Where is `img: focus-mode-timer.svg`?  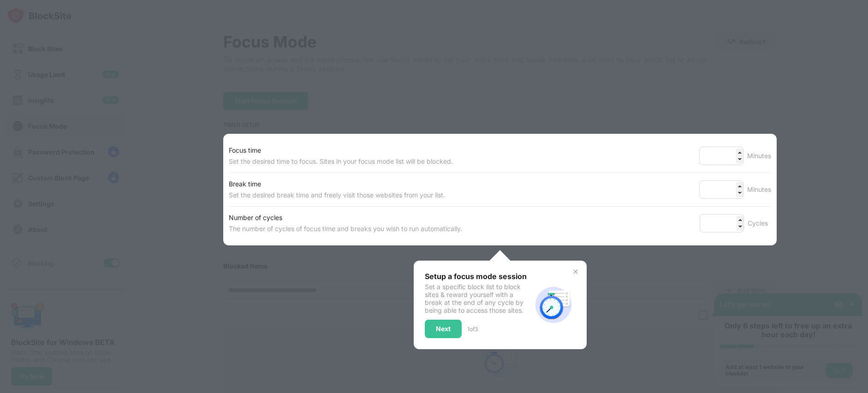
img: focus-mode-timer.svg is located at coordinates (554, 305).